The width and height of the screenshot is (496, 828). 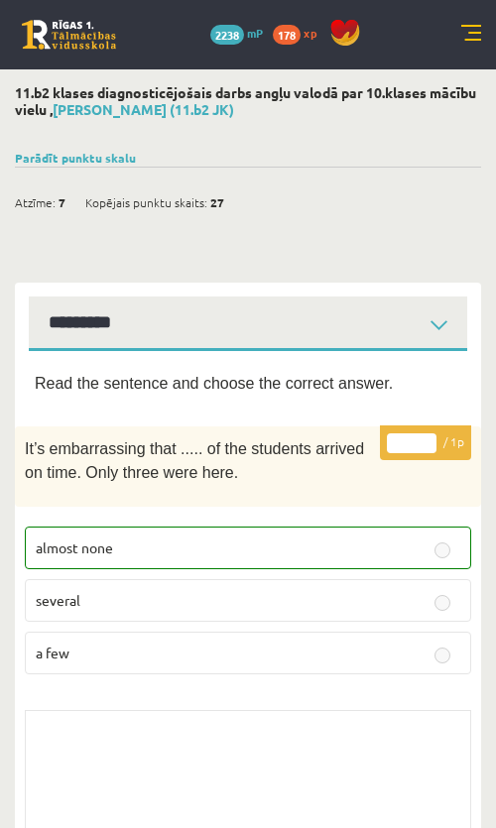 I want to click on input: almost none, so click(x=442, y=550).